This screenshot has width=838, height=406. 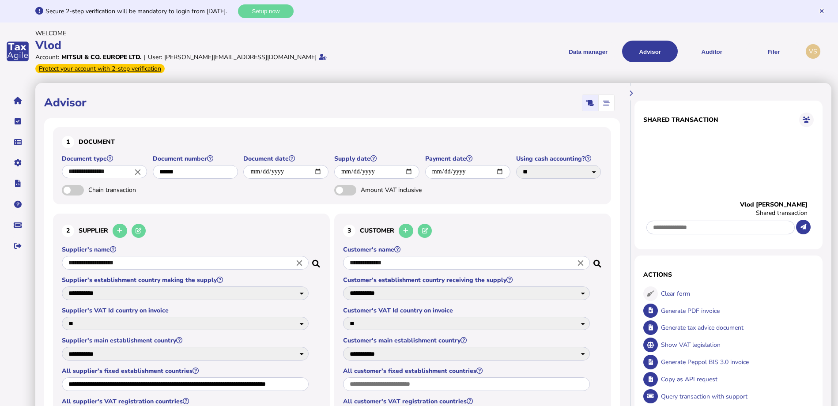 What do you see at coordinates (591, 103) in the screenshot?
I see `mat-button-toggle: Classic scrolling page view` at bounding box center [591, 103].